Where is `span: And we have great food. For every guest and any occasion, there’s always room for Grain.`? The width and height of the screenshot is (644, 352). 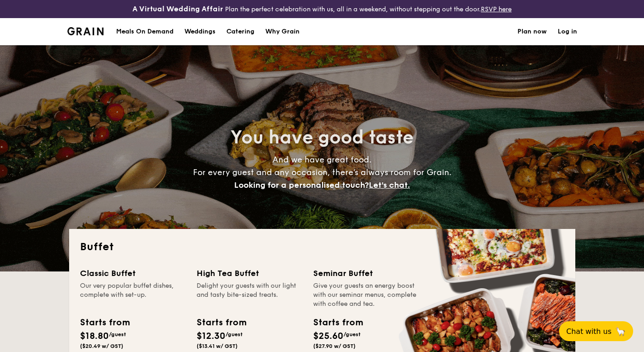 span: And we have great food. For every guest and any occasion, there’s always room for Grain. is located at coordinates (322, 172).